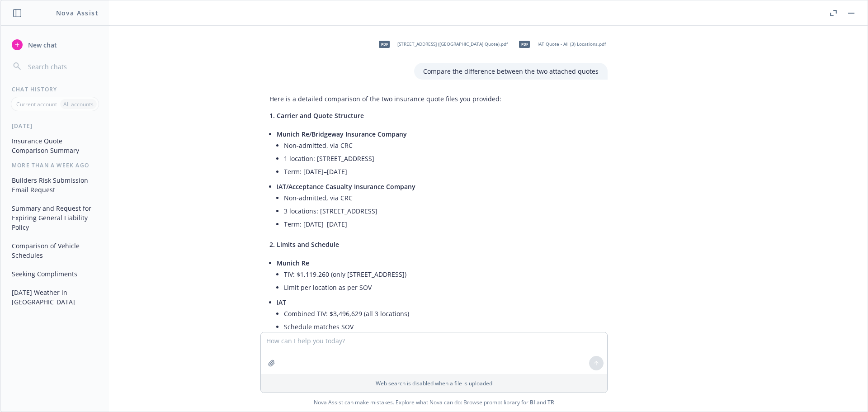  Describe the element at coordinates (77, 13) in the screenshot. I see `h1: Nova Assist` at that location.